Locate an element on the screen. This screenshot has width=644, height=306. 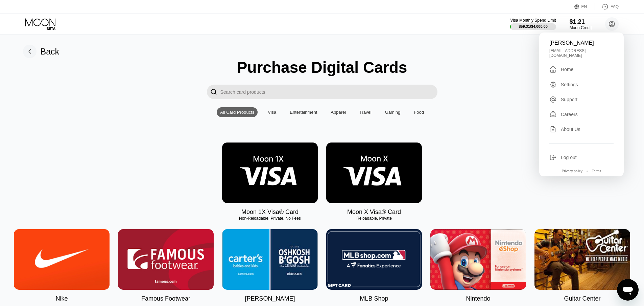
div: Famous Footwear is located at coordinates (166, 298).